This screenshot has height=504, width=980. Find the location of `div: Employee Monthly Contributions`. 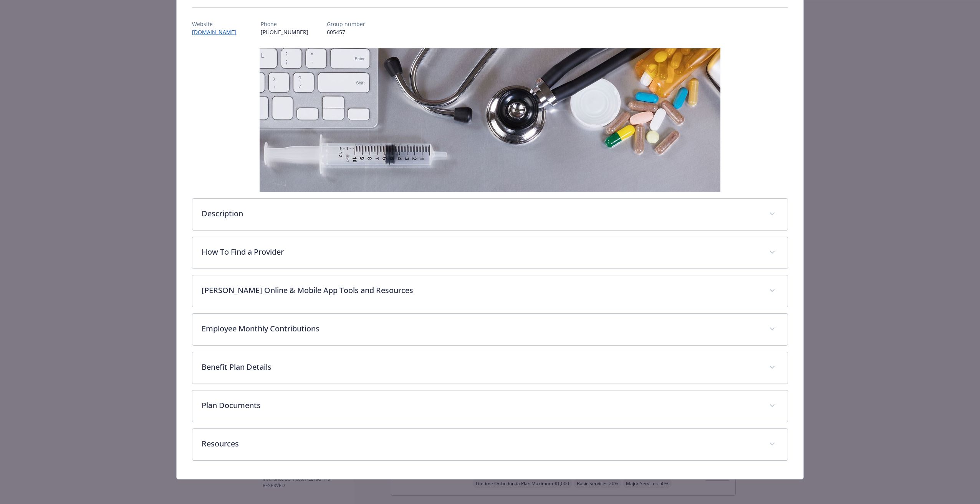

div: Employee Monthly Contributions is located at coordinates (490, 330).